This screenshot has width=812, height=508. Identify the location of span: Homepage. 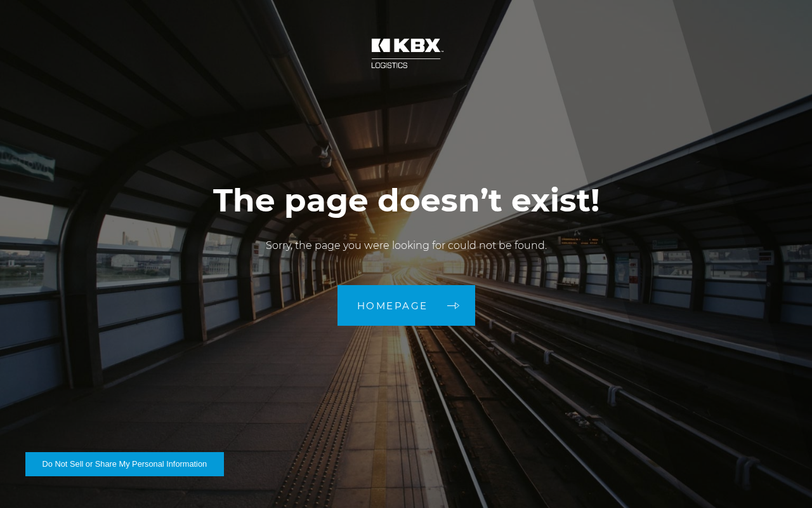
(393, 306).